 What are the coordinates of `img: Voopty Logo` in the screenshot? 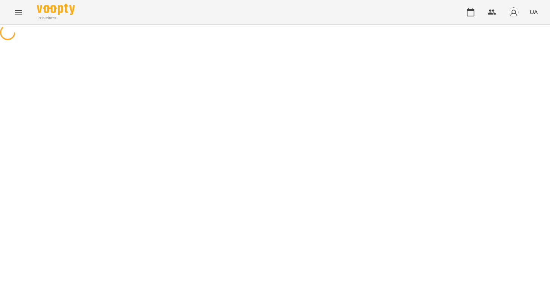 It's located at (56, 9).